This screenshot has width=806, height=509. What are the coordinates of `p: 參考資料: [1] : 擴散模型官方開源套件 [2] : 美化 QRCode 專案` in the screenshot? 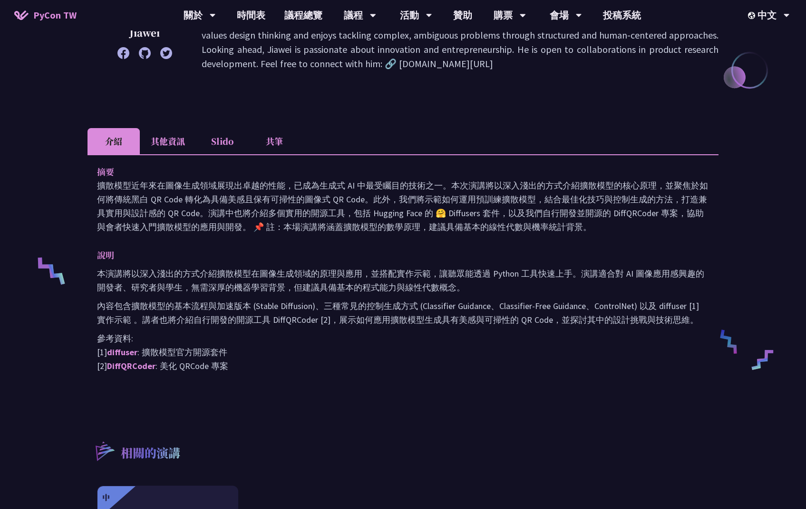 It's located at (403, 352).